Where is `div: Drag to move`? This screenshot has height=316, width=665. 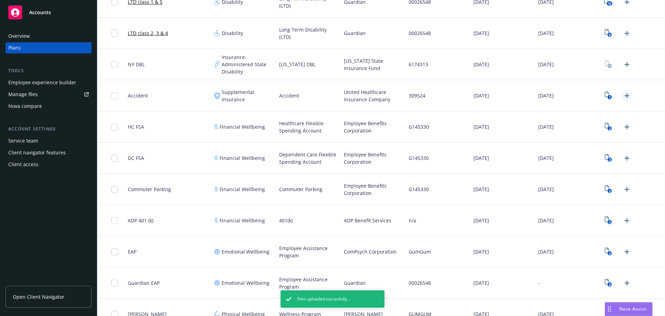 div: Drag to move is located at coordinates (610, 309).